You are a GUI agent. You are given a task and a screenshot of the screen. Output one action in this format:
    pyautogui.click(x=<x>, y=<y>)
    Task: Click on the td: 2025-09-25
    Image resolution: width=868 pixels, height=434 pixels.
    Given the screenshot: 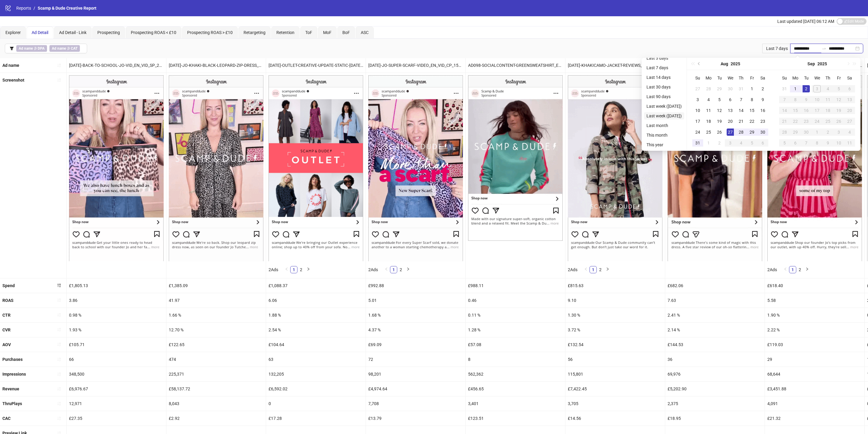 What is the action you would take?
    pyautogui.click(x=828, y=122)
    